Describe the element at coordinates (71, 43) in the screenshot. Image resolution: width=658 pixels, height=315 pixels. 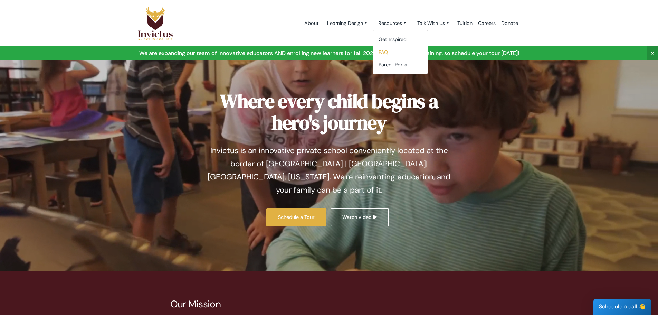
I see `img: tab_keywords_by_traffic_grey.svg` at that location.